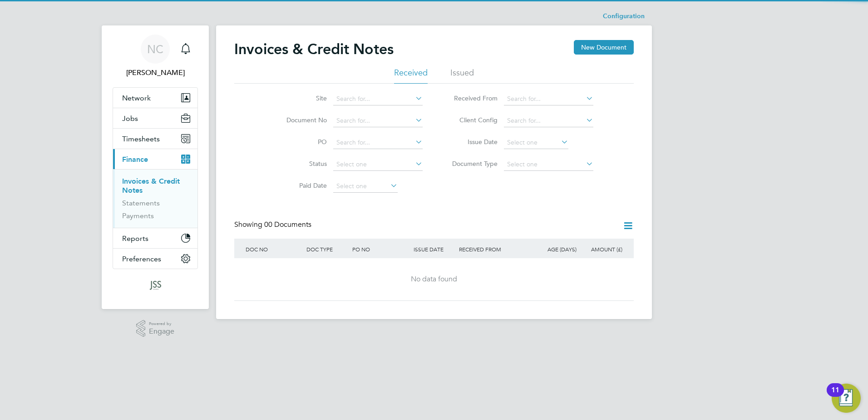 The width and height of the screenshot is (868, 420). Describe the element at coordinates (155, 139) in the screenshot. I see `button: Timesheets` at that location.